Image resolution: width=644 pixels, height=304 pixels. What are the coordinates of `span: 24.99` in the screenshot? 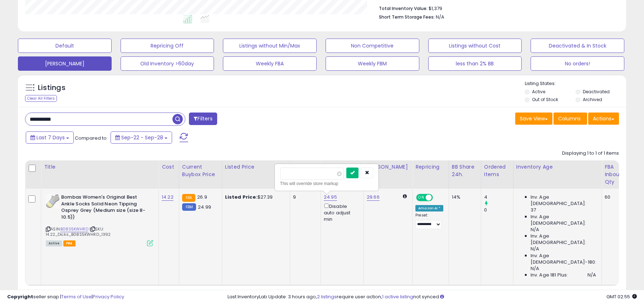 It's located at (205, 207).